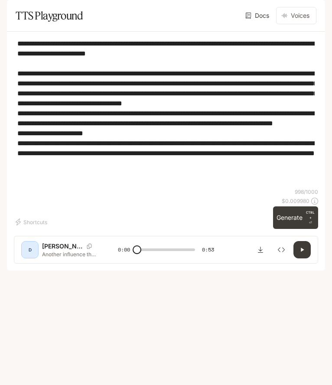 This screenshot has height=385, width=332. What do you see at coordinates (311, 215) in the screenshot?
I see `p: CTRL +` at bounding box center [311, 215].